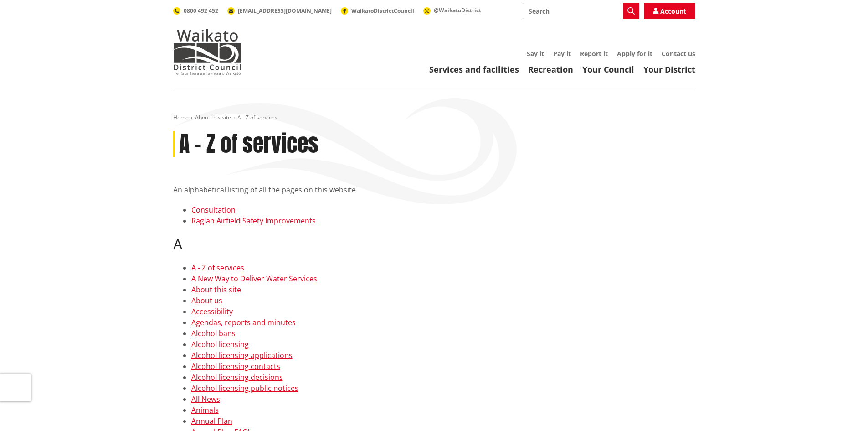 This screenshot has width=868, height=431. I want to click on a: Your Council, so click(608, 69).